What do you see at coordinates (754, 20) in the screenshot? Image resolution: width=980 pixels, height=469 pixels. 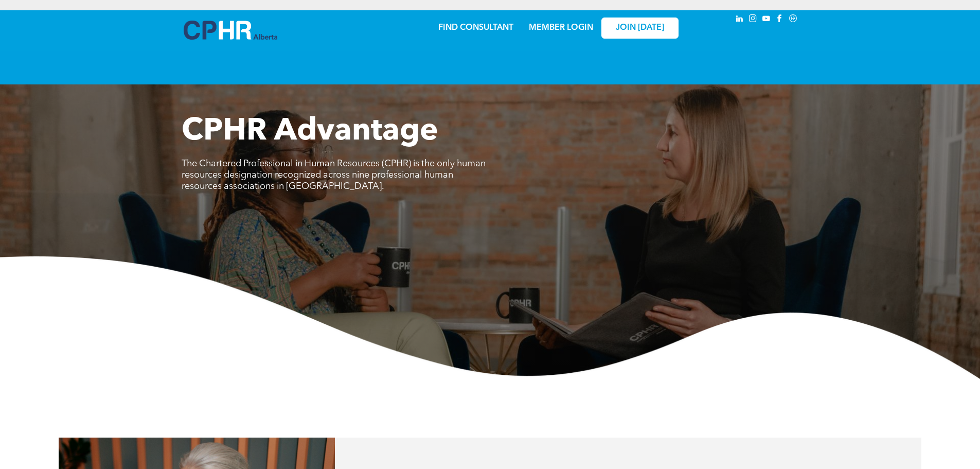 I see `a: instagram` at bounding box center [754, 20].